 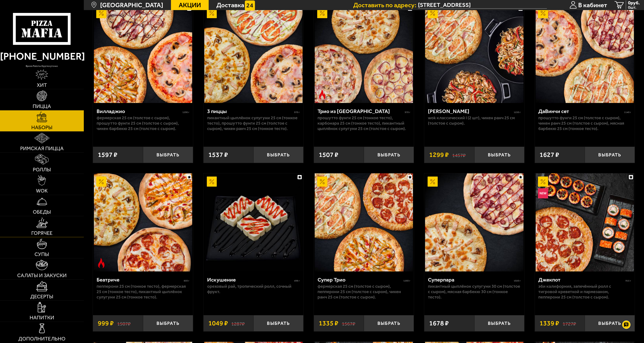 What do you see at coordinates (474, 54) in the screenshot?
I see `a: АкционныйВилла Капри` at bounding box center [474, 54].